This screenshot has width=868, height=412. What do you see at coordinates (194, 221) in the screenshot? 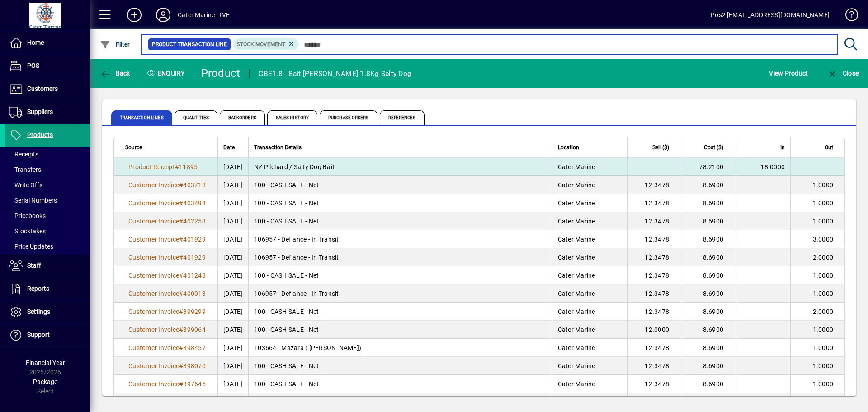
I see `span: 402253` at bounding box center [194, 221].